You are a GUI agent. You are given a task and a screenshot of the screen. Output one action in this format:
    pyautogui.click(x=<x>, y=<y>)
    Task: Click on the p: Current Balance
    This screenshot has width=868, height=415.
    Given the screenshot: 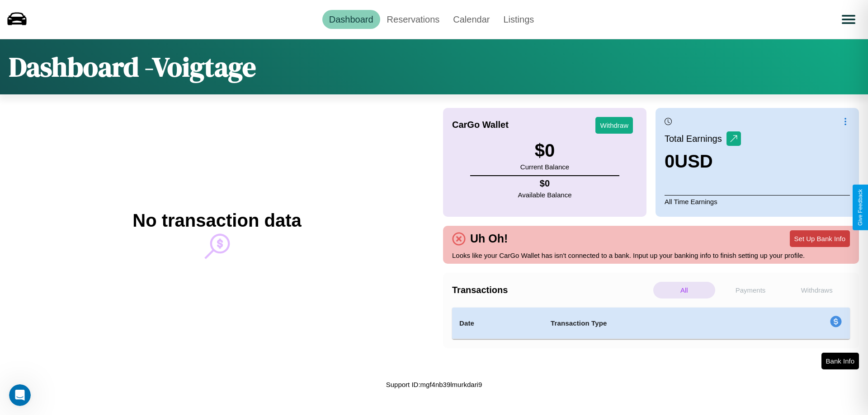 What is the action you would take?
    pyautogui.click(x=545, y=167)
    